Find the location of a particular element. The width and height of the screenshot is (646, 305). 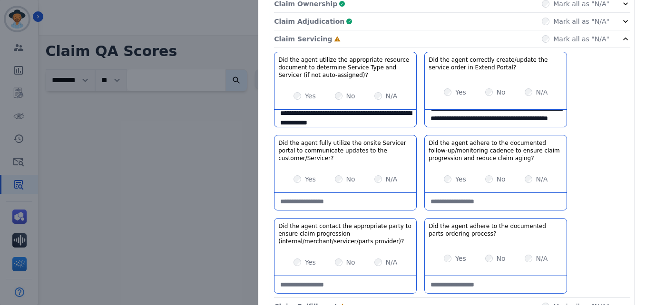

h3: Did the agent fully utilize the onsite Servicer portal to communicate updates to the customer/Ser... is located at coordinates (345, 151).